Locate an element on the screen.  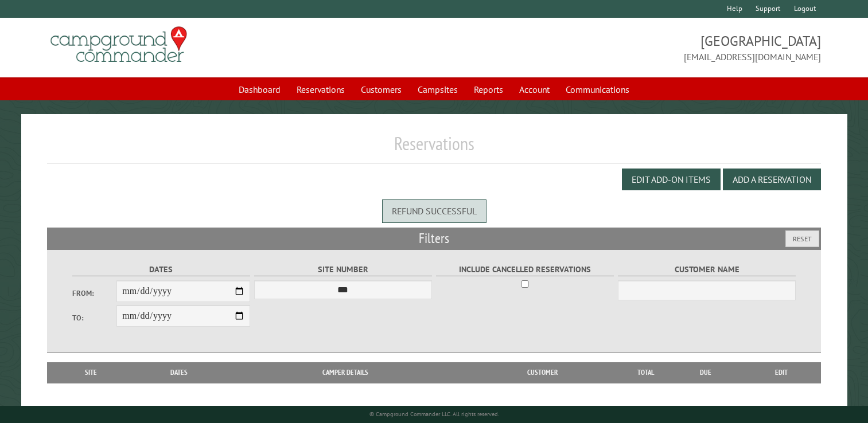
th: Dates is located at coordinates (179, 372).